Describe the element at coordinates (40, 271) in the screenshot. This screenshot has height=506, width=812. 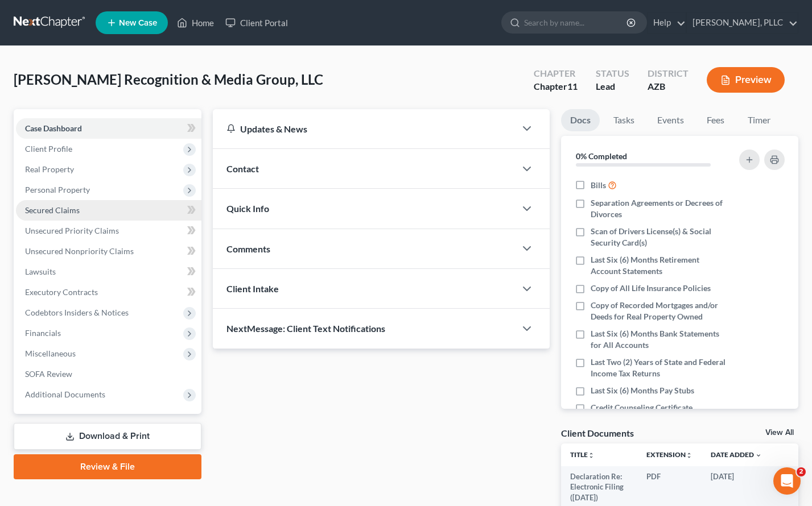
I see `span: Lawsuits` at that location.